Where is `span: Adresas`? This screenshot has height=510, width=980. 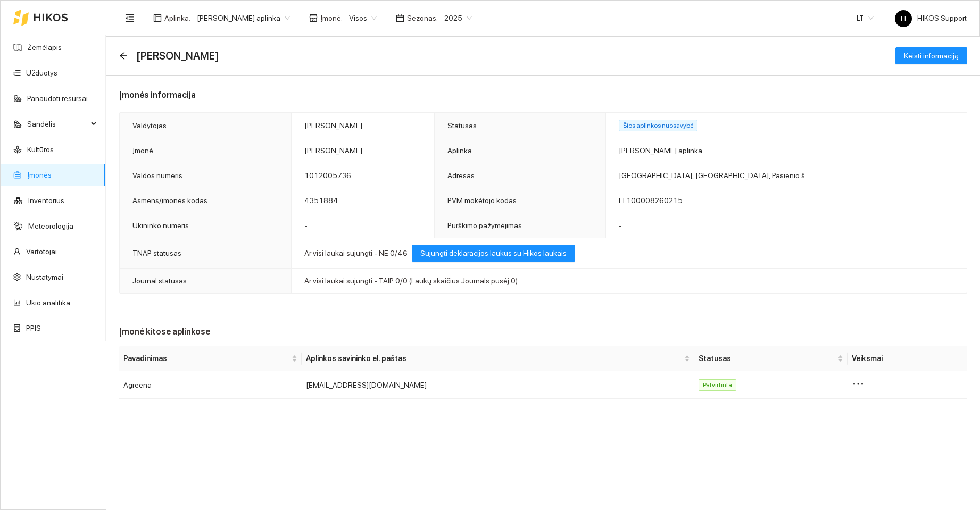 span: Adresas is located at coordinates (461, 176).